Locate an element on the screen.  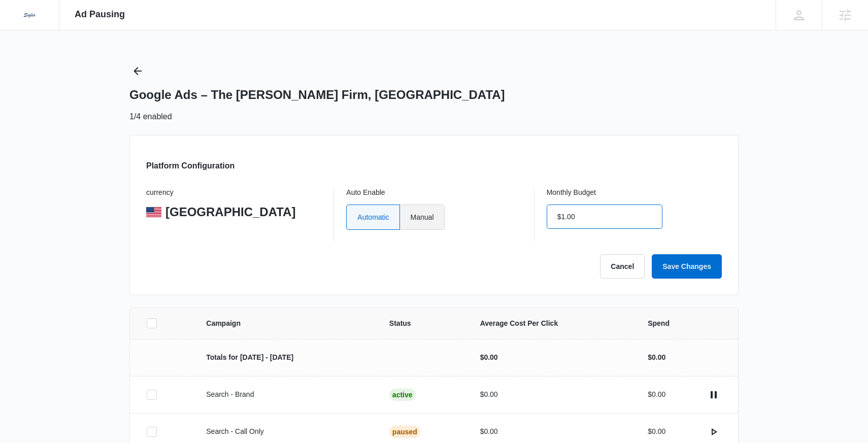
span: Average Cost Per Click is located at coordinates (552, 323).